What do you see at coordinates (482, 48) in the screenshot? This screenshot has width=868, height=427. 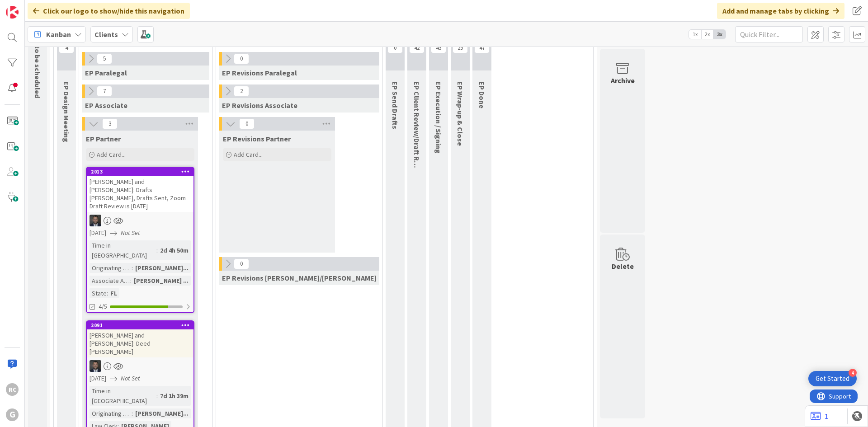 I see `span: 47` at bounding box center [482, 48].